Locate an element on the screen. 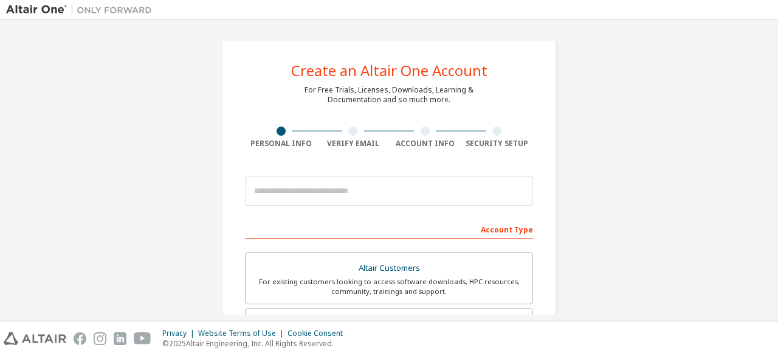  img: facebook.svg is located at coordinates (80, 338).